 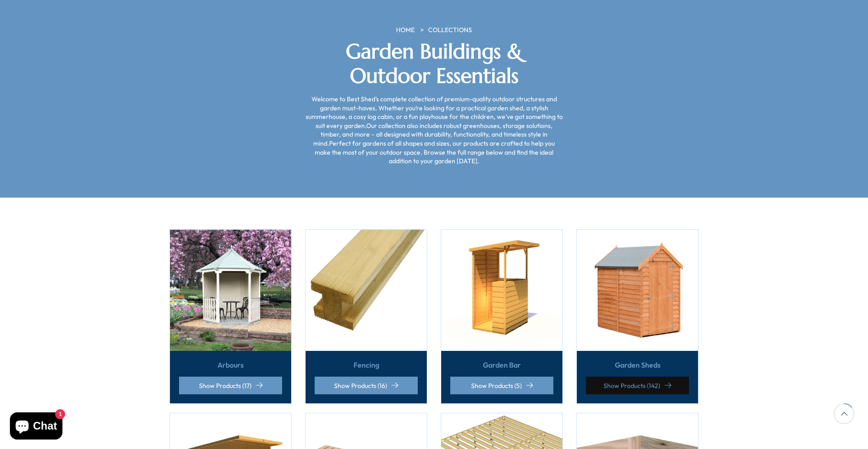 I want to click on img: Garden Bar, so click(x=502, y=290).